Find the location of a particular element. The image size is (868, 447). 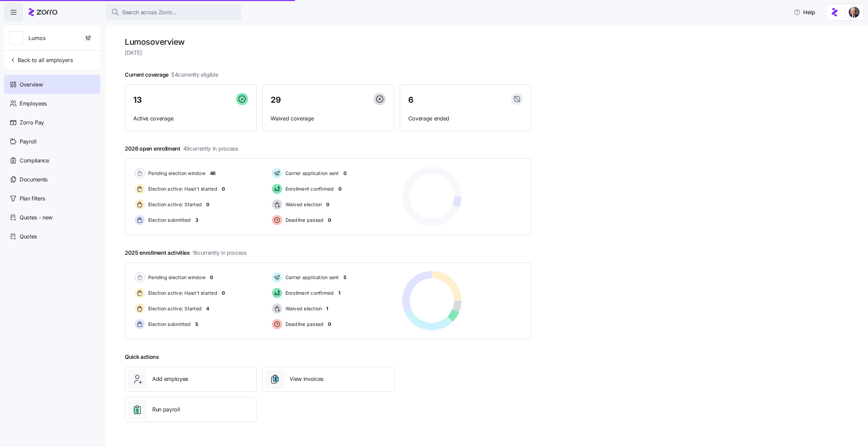

h1: Lumos overview is located at coordinates (328, 42).